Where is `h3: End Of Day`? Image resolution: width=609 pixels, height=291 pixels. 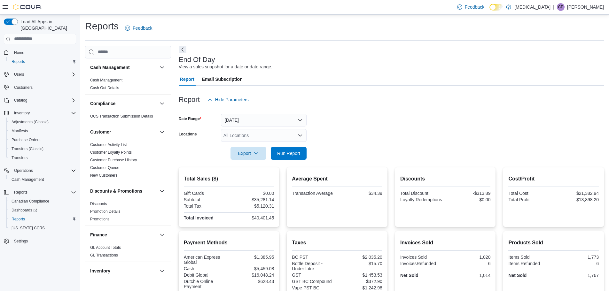 h3: End Of Day is located at coordinates (197, 60).